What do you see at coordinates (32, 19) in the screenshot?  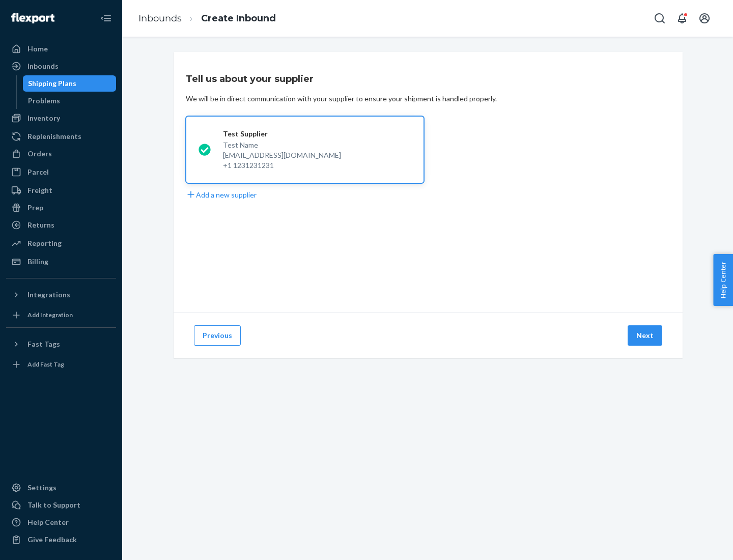 I see `img: Flexport logo` at bounding box center [32, 19].